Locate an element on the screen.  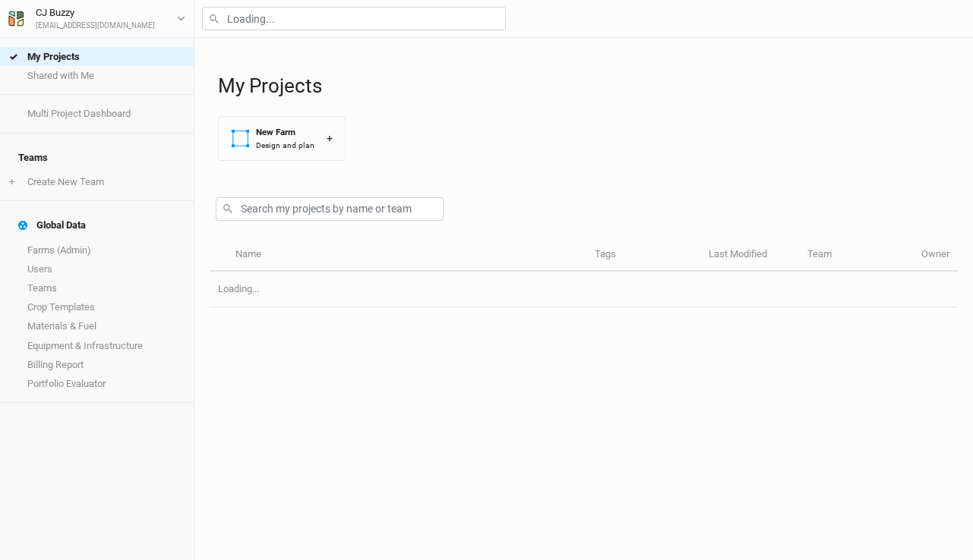
div: CJ Buzzy is located at coordinates (95, 13).